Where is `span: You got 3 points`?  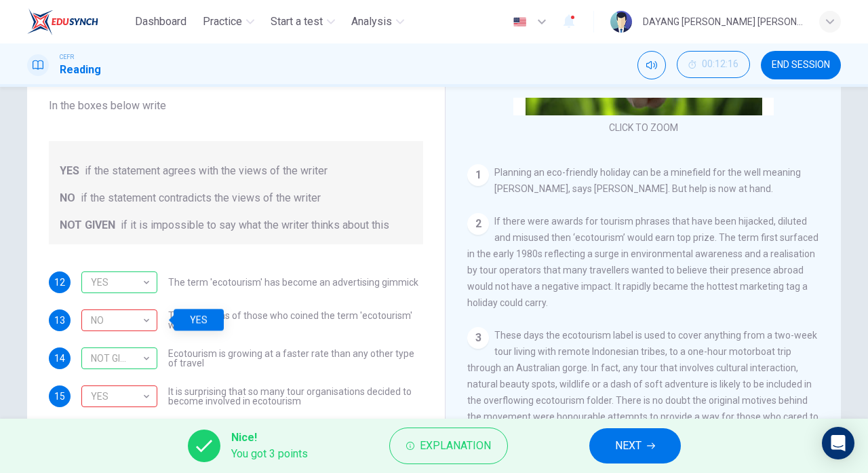 span: You got 3 points is located at coordinates (269, 454).